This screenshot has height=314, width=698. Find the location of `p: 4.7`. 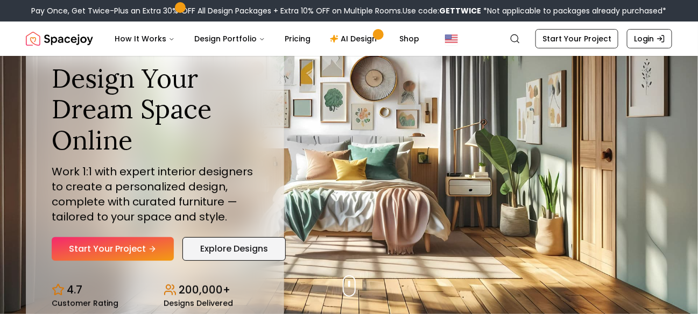

p: 4.7 is located at coordinates (74, 290).